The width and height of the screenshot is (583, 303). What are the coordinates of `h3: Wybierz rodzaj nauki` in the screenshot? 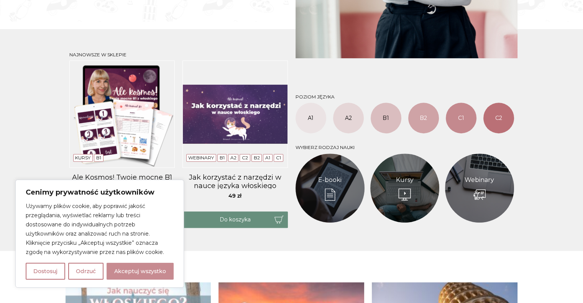 It's located at (405, 148).